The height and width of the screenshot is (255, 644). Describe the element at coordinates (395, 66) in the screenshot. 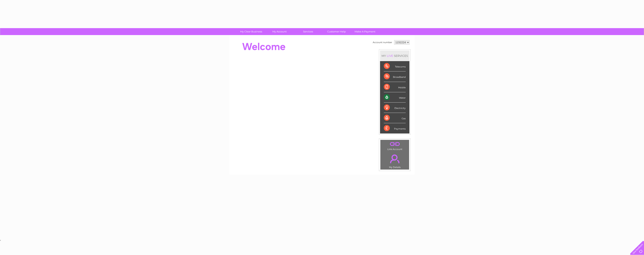

I see `div: Telecoms` at that location.